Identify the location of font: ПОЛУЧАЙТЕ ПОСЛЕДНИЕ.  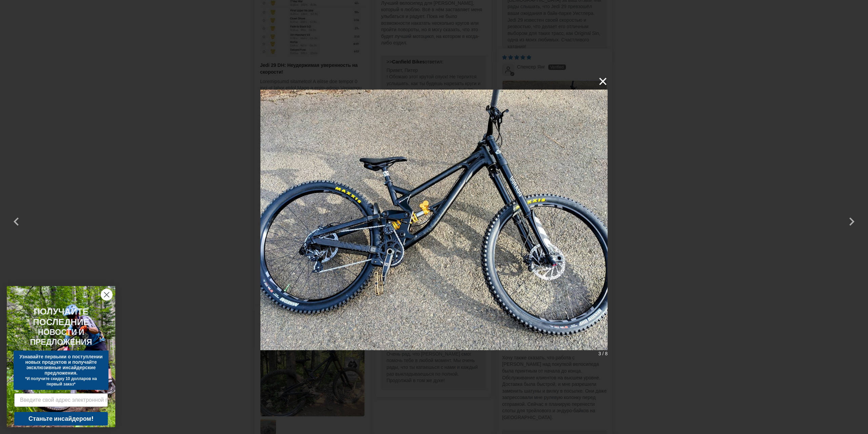
(61, 317).